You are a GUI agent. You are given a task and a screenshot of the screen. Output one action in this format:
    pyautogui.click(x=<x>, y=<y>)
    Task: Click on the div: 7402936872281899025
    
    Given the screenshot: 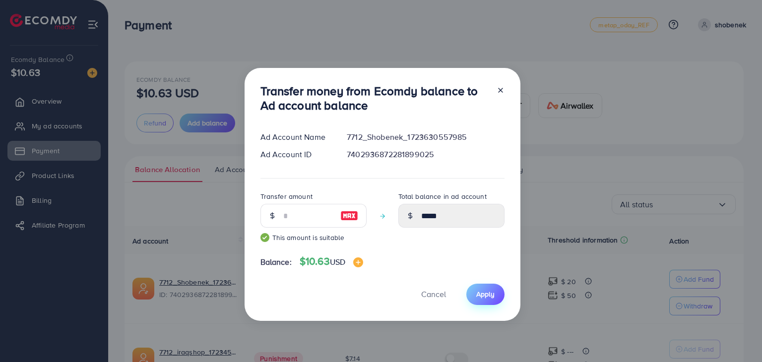 What is the action you would take?
    pyautogui.click(x=425, y=154)
    